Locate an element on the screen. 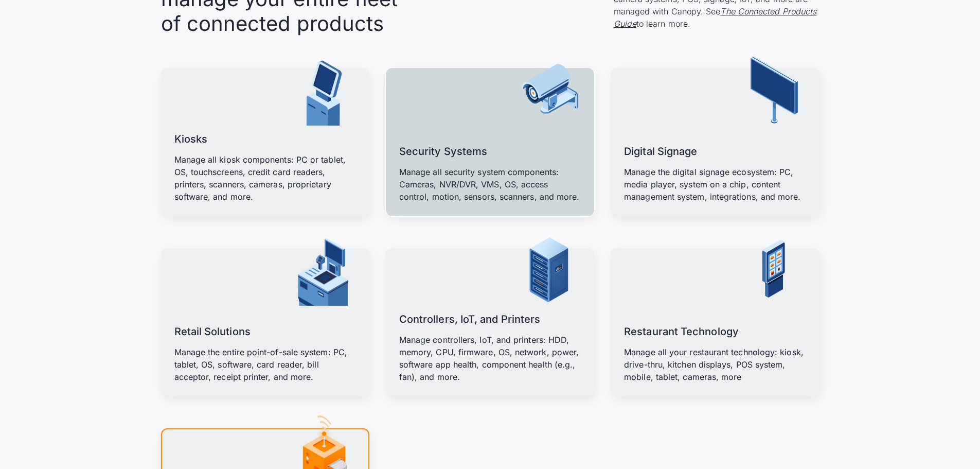  a: KiosksManage all kiosk components: PC or tablet, OS, touchscreens, credit card readers, printers,... is located at coordinates (265, 142).